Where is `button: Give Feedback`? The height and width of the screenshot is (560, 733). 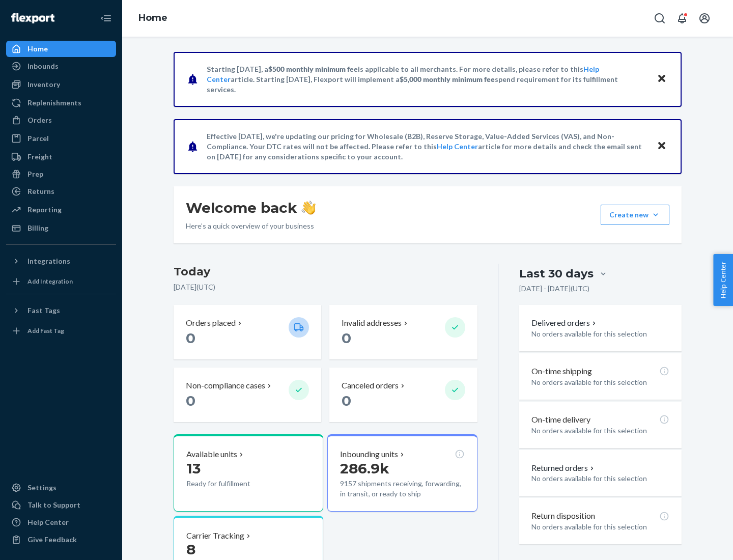 button: Give Feedback is located at coordinates (61, 540).